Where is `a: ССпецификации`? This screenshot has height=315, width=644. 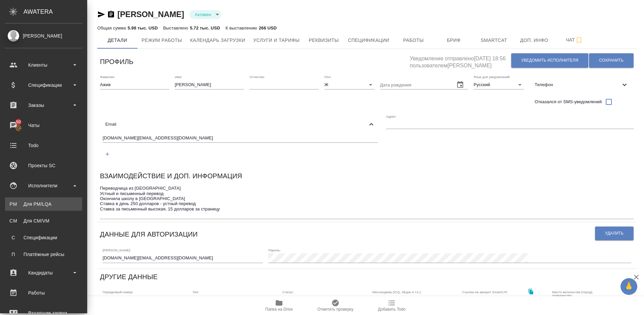 a: ССпецификации is located at coordinates (44, 237).